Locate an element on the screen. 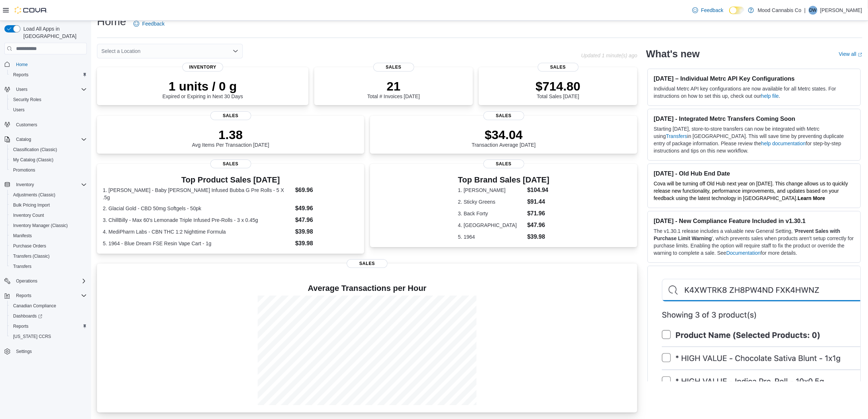 The width and height of the screenshot is (868, 419). button: Catalog is located at coordinates (24, 139).